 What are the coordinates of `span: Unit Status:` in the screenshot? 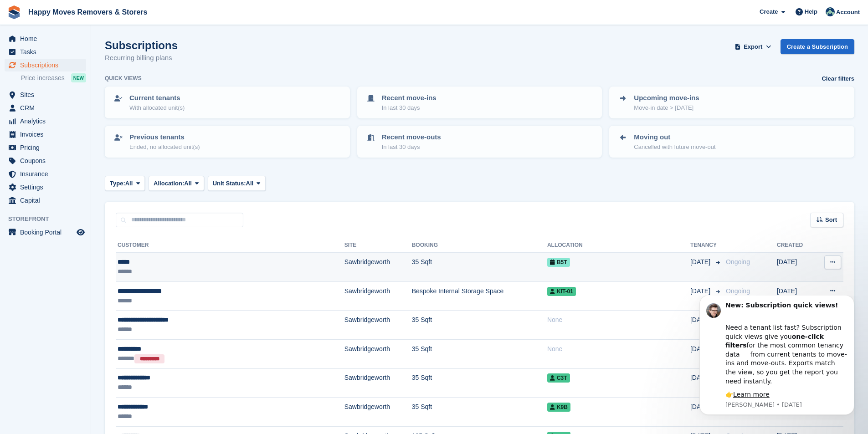 It's located at (229, 183).